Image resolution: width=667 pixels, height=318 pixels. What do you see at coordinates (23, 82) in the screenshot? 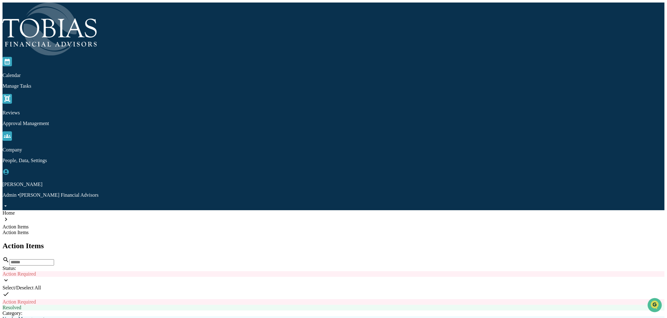
I see `a: 🖐️Preclearance` at bounding box center [23, 82].